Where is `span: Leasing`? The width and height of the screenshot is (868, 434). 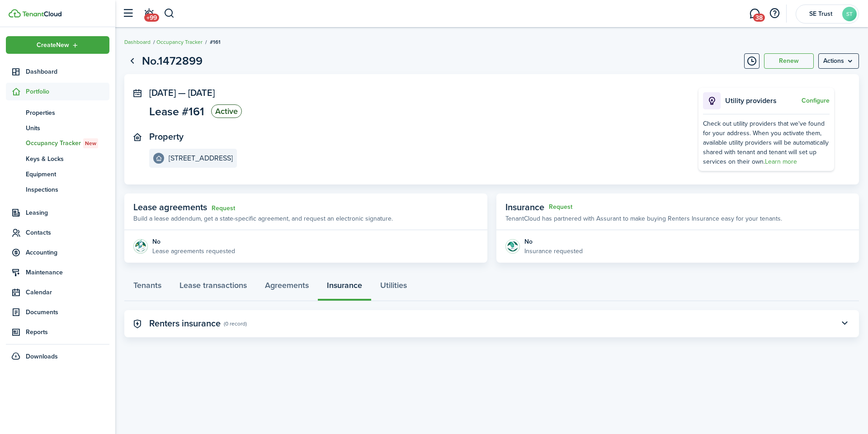
span: Leasing is located at coordinates (67, 213).